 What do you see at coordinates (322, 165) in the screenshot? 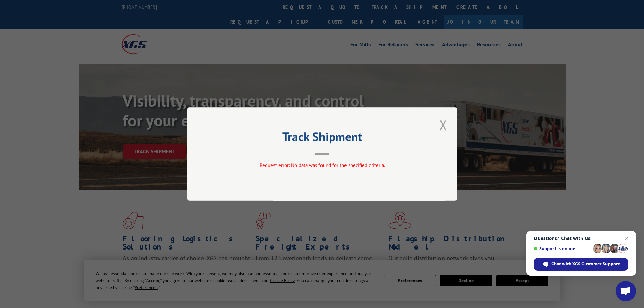
I see `span: Request error: No data was found for the specified criteria.` at bounding box center [322, 165].